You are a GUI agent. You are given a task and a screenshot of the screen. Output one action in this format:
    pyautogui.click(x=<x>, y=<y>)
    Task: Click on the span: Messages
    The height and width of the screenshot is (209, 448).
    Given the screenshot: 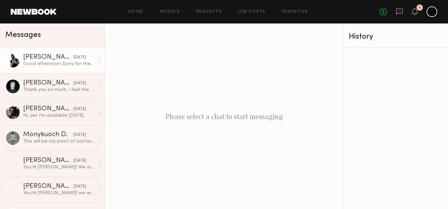 What is the action you would take?
    pyautogui.click(x=23, y=35)
    